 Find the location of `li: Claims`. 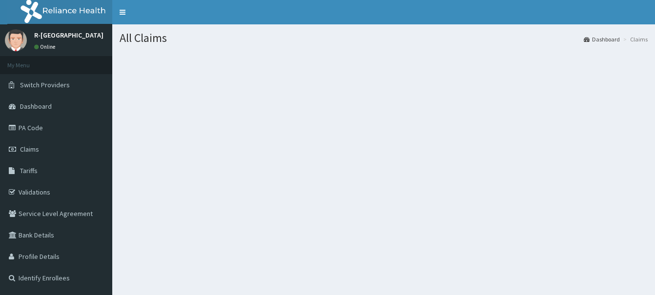

li: Claims is located at coordinates (634, 39).